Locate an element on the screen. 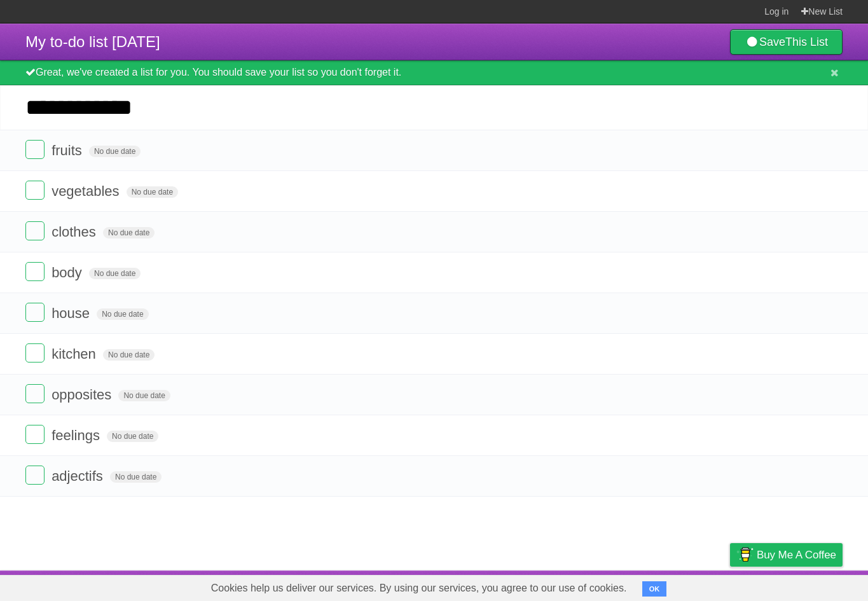  span: feelings is located at coordinates (77, 435).